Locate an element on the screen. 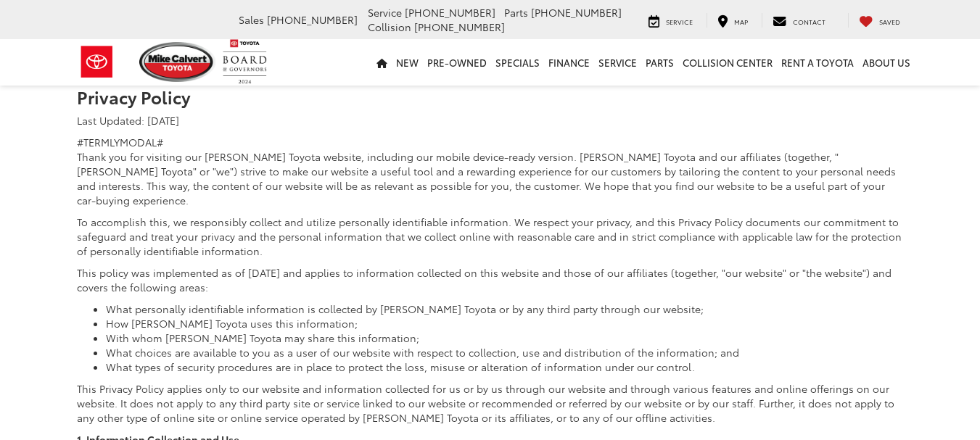 This screenshot has height=440, width=980. h3: Privacy Policy is located at coordinates (490, 96).